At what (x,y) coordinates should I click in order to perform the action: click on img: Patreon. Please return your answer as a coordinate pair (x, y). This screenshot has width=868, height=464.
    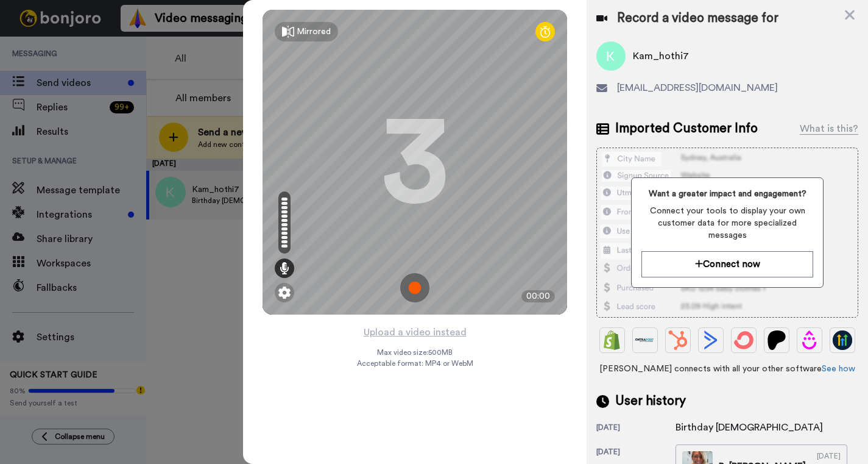
    Looking at the image, I should click on (777, 340).